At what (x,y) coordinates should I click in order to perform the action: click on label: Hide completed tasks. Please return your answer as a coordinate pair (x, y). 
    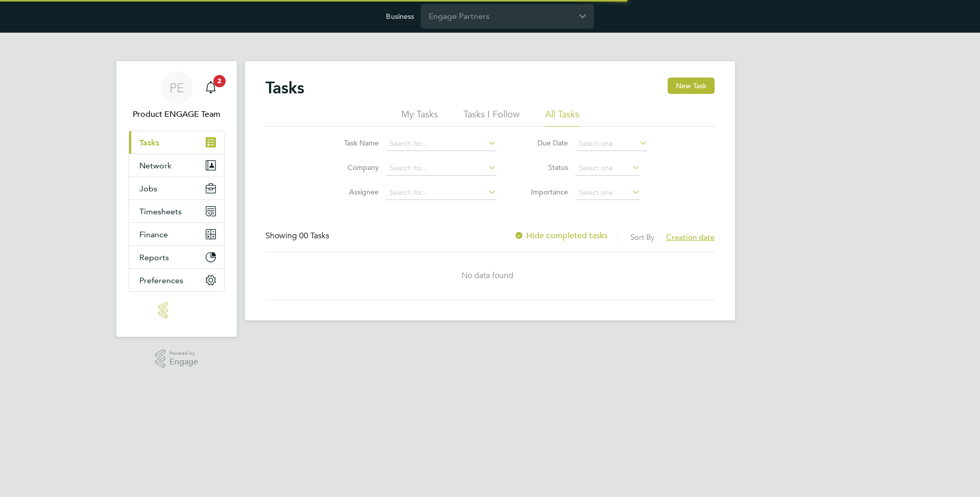
    Looking at the image, I should click on (560, 236).